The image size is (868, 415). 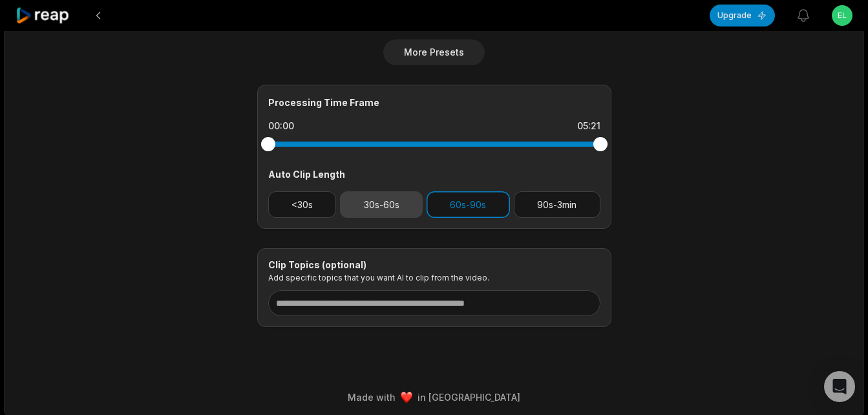 What do you see at coordinates (302, 204) in the screenshot?
I see `button: <30s` at bounding box center [302, 204].